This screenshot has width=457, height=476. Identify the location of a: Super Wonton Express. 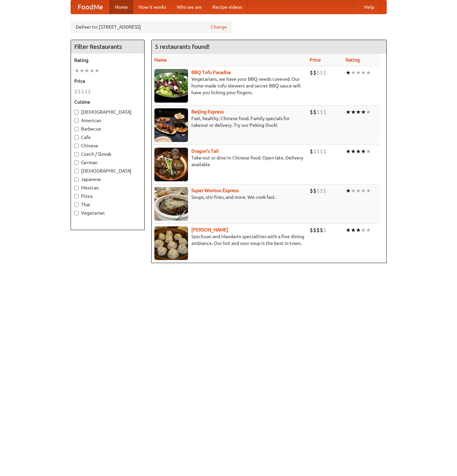
(215, 190).